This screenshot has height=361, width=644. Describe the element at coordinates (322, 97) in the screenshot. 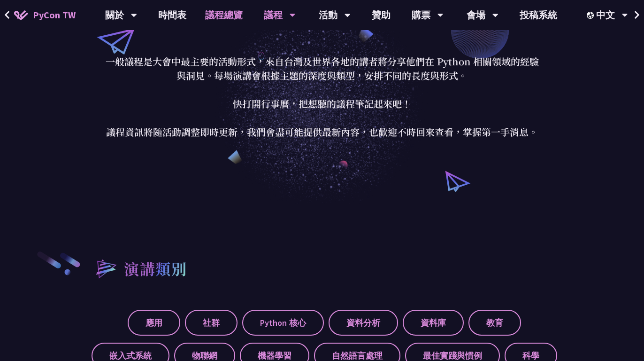

I see `p: 一般議程是大會中最主要的活動形式，來自台灣及世界各地的講者將分享他們在 Python 相關領域的經驗與洞見。每場演講會根據主題的深度與類型，安排不同的長度與形式。 快打開行事曆，把想聽的議程筆記...` at that location.